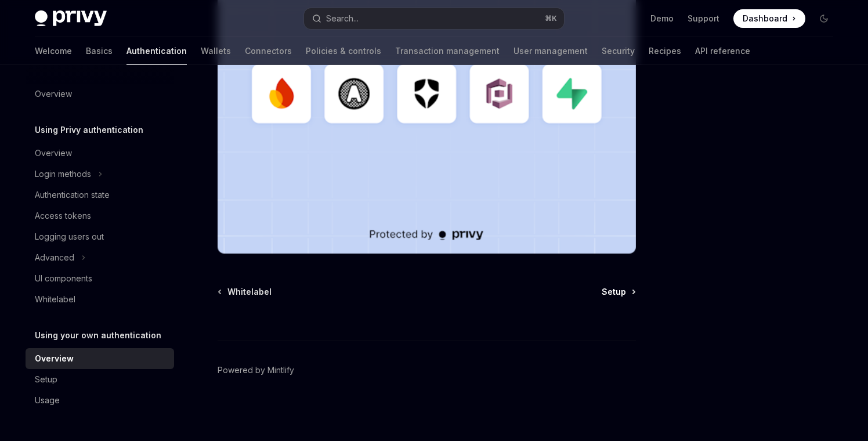  I want to click on a: Demo, so click(662, 19).